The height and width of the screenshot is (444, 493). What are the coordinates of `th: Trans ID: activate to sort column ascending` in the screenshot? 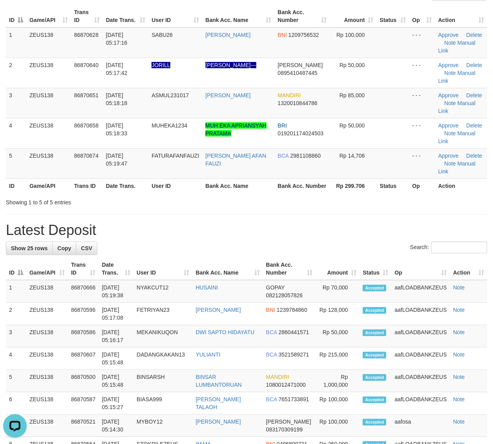 It's located at (87, 16).